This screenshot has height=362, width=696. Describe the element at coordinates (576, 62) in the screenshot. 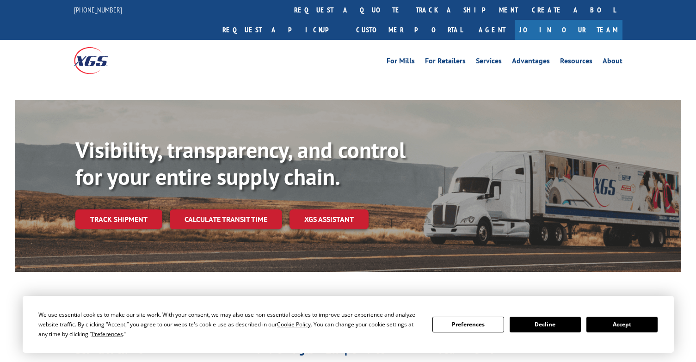

I see `a: Resources` at that location.